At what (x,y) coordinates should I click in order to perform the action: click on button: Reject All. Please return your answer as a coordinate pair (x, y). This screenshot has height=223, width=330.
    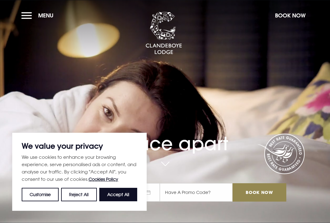
    Looking at the image, I should click on (79, 194).